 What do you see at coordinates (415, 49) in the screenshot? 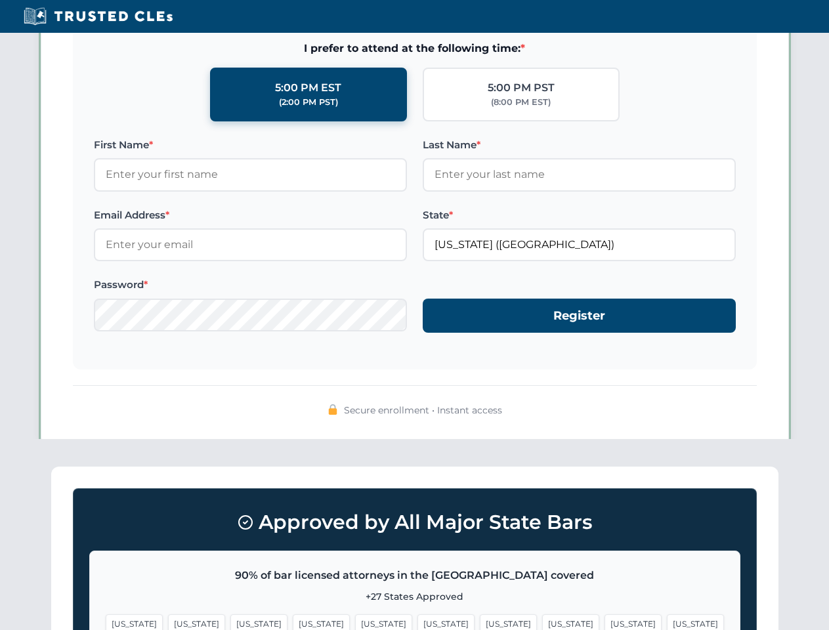
I see `span: I prefer to attend at the following time:` at bounding box center [415, 49].